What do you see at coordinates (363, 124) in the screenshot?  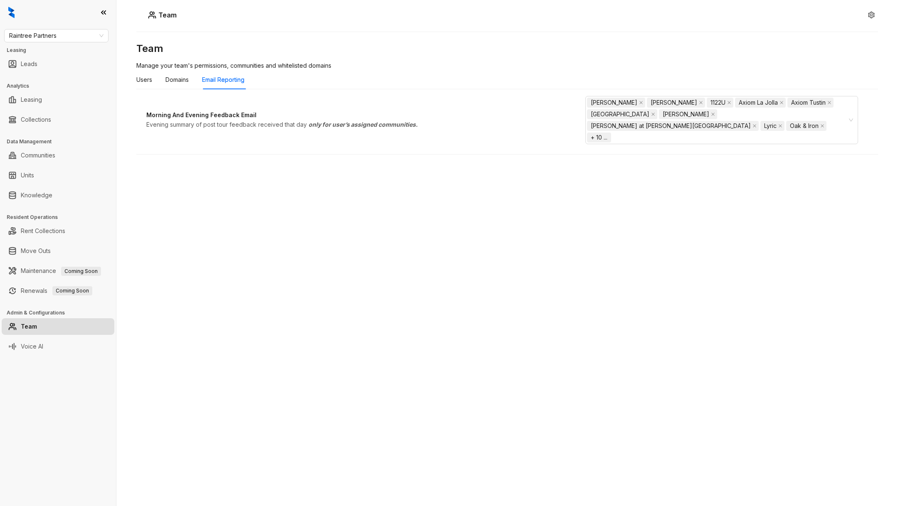 I see `i: only for user’s assigned communities.` at bounding box center [363, 124].